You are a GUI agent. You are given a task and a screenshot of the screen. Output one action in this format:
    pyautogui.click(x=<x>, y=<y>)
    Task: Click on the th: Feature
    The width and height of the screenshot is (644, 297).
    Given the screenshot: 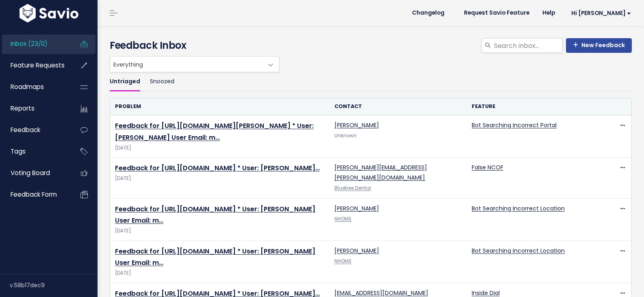 What is the action you would take?
    pyautogui.click(x=536, y=106)
    